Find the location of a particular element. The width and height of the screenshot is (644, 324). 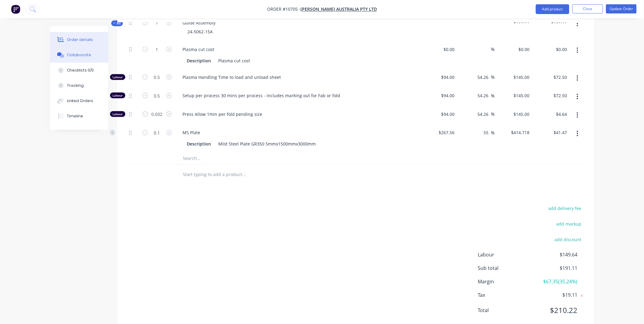

span: Sub total is located at coordinates (505, 268).